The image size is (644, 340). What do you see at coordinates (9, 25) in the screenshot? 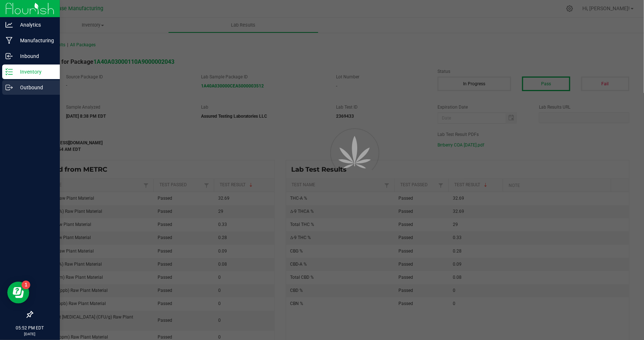
I see `inline-svg: Analytics` at bounding box center [9, 25].